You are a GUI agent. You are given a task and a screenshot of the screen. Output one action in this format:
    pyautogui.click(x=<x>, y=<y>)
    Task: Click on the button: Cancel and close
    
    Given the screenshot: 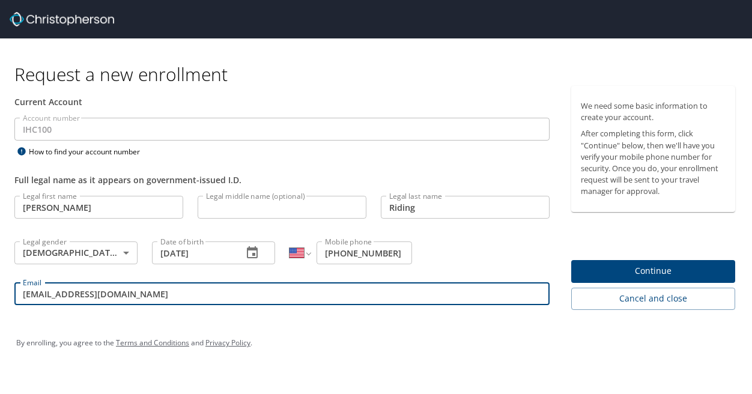 What is the action you would take?
    pyautogui.click(x=653, y=299)
    